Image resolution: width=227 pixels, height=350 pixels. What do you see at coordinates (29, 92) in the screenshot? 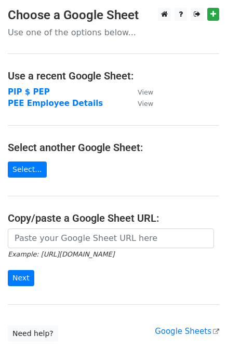
I see `a: PIP $ PEP` at bounding box center [29, 92].